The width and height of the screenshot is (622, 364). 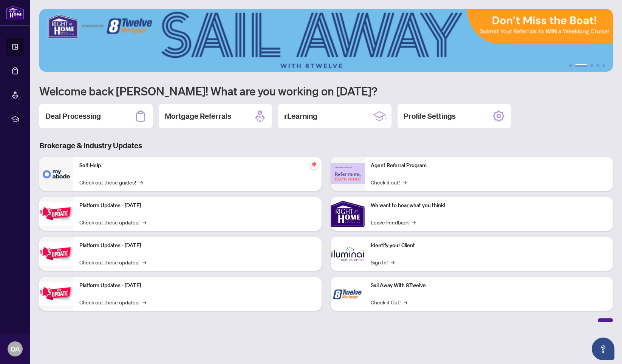 What do you see at coordinates (348, 254) in the screenshot?
I see `img: Identify your Client` at bounding box center [348, 254].